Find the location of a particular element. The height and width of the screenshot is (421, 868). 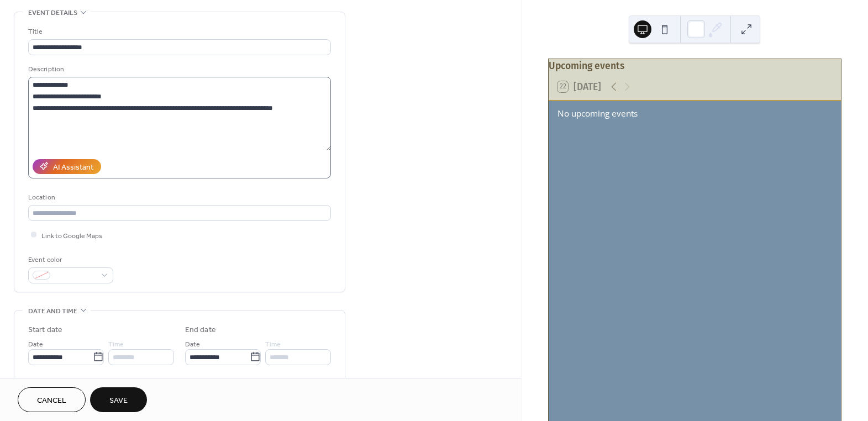

span: Save is located at coordinates (118, 401).